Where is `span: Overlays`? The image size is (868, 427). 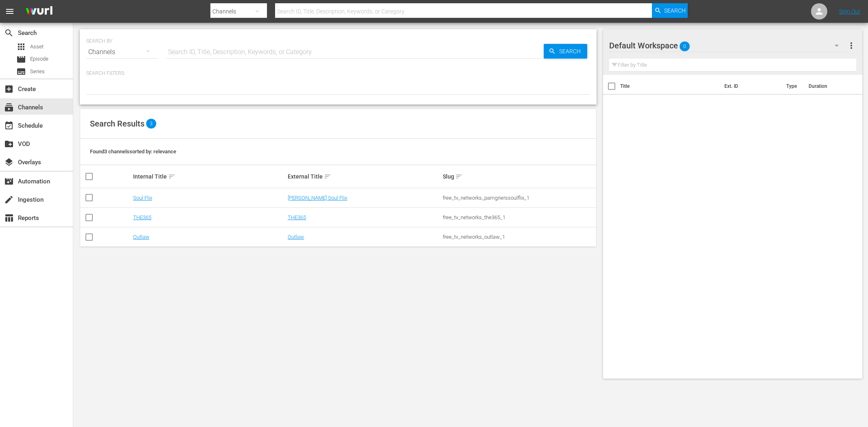 span: Overlays is located at coordinates (9, 162).